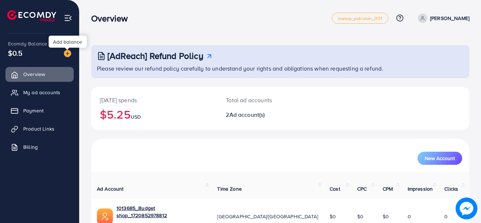 The height and width of the screenshot is (223, 481). What do you see at coordinates (264, 114) in the screenshot?
I see `h2: 2` at bounding box center [264, 114].